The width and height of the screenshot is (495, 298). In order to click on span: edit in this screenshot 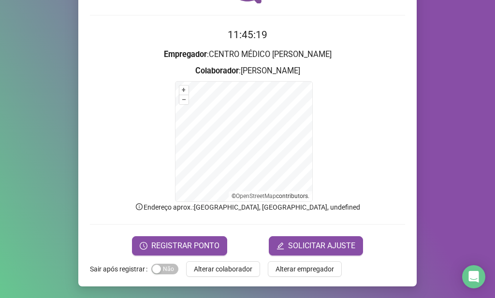, I will do `click(281, 246)`.